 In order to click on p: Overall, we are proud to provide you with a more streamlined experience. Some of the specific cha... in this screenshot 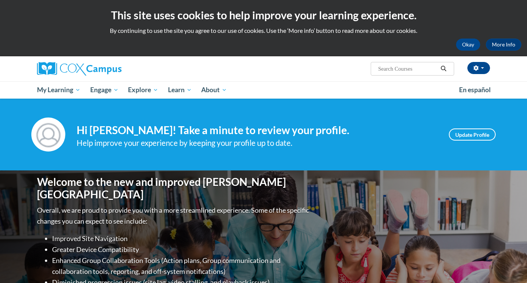, I will do `click(174, 215)`.